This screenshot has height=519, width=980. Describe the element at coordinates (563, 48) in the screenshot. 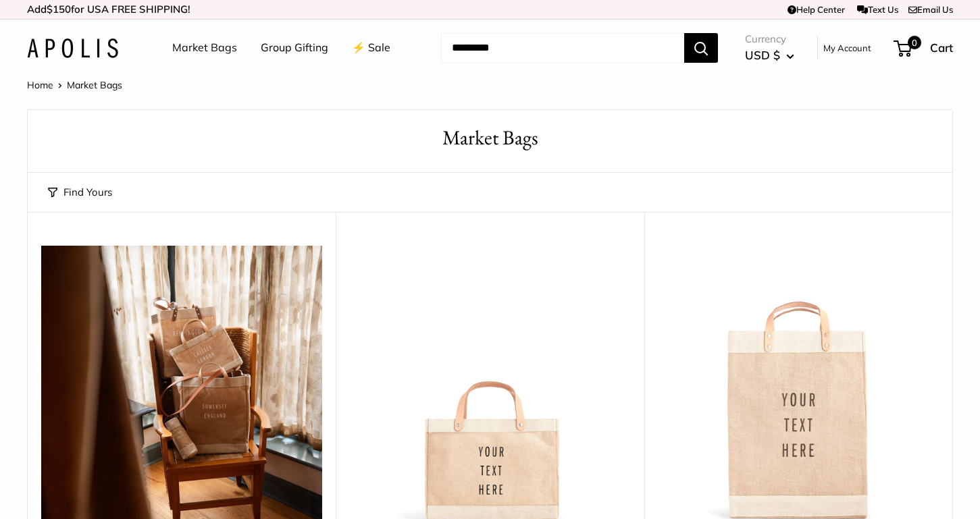

I see `input: Search...` at that location.